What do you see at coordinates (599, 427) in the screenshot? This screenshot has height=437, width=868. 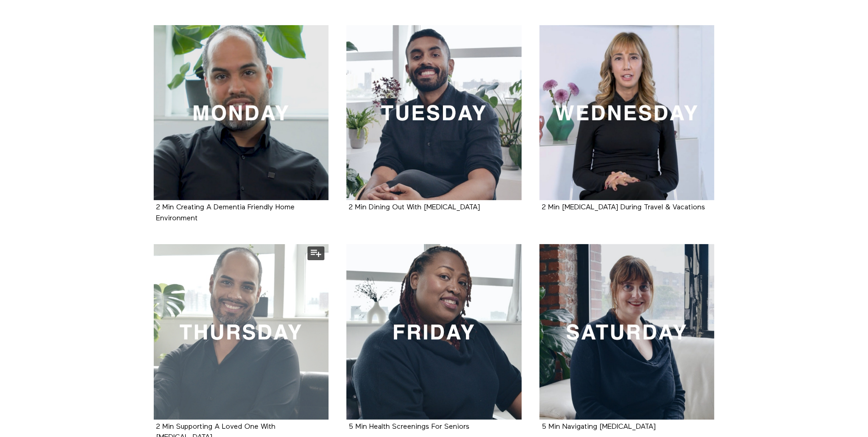 I see `strong: 5 Min Navigating Substance Use Disorder` at bounding box center [599, 427].